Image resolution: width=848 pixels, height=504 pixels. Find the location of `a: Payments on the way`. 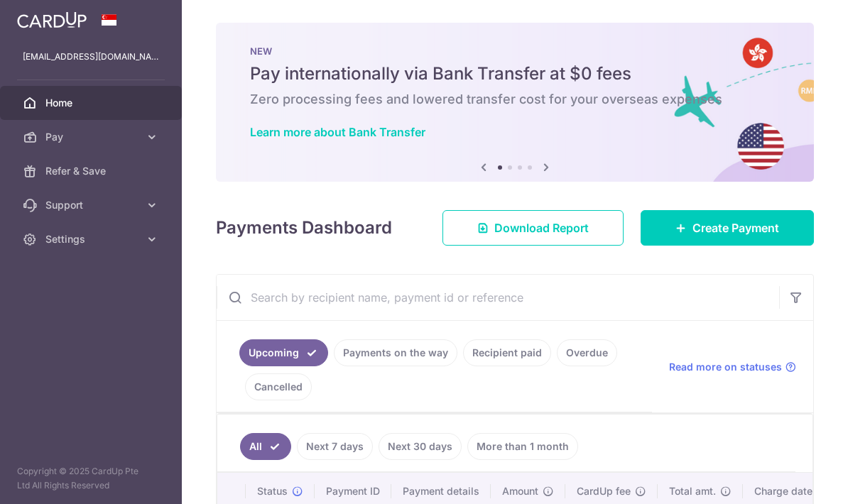

a: Payments on the way is located at coordinates (395, 353).